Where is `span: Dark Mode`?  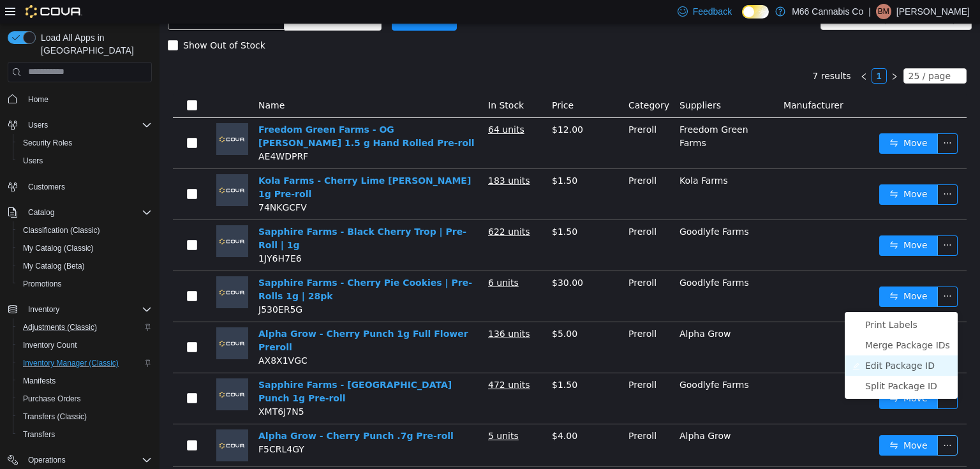 span: Dark Mode is located at coordinates (742, 18).